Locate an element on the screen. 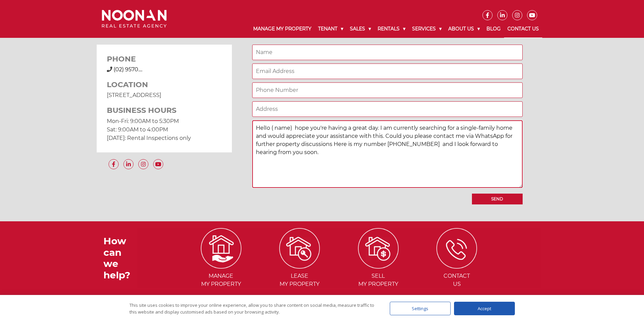  a: Leasemy Property is located at coordinates (299, 266).